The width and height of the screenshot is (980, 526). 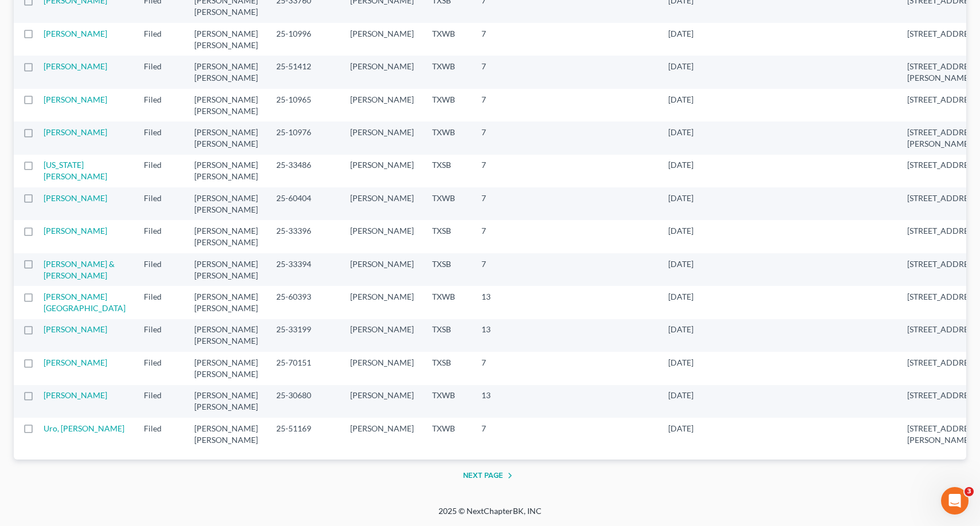 I want to click on div: 2025 © NextChapterBK, INC, so click(x=490, y=516).